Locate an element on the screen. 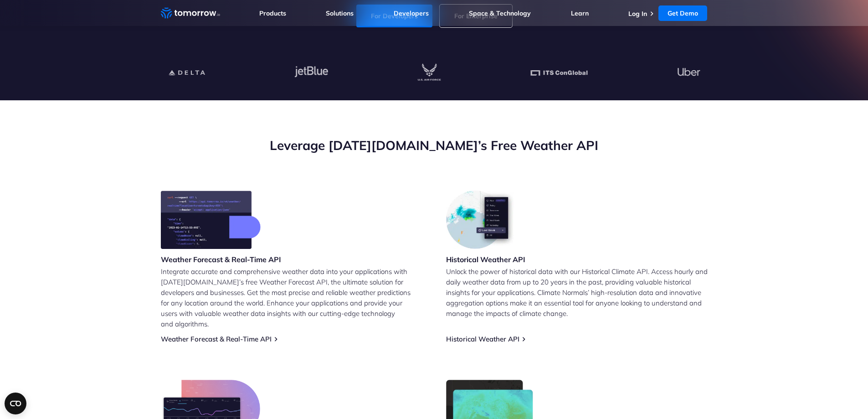 The height and width of the screenshot is (419, 868). a: Solutions is located at coordinates (339, 13).